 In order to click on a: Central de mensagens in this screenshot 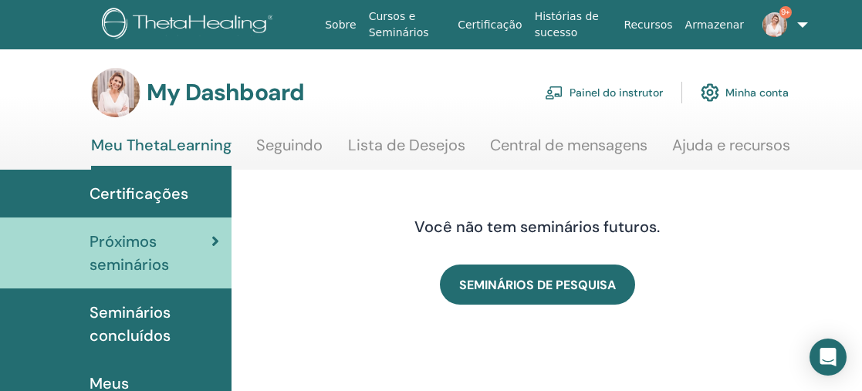, I will do `click(568, 150)`.